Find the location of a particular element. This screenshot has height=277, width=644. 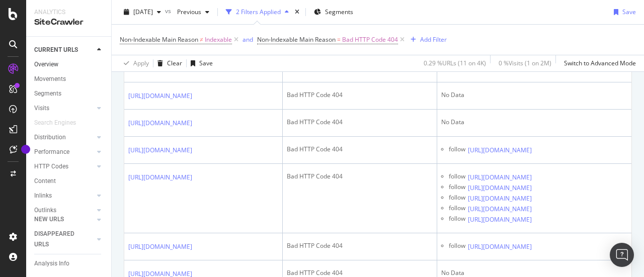

div: Add Filter is located at coordinates (433, 39).